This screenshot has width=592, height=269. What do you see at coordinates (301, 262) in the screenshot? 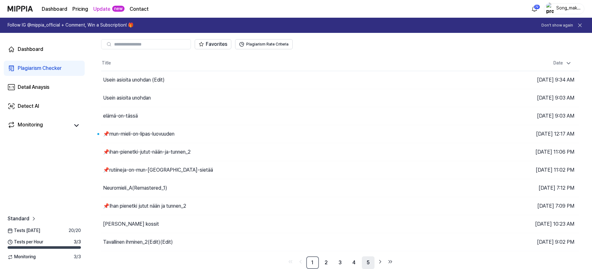
I see `a: Go to previous page` at bounding box center [301, 262].